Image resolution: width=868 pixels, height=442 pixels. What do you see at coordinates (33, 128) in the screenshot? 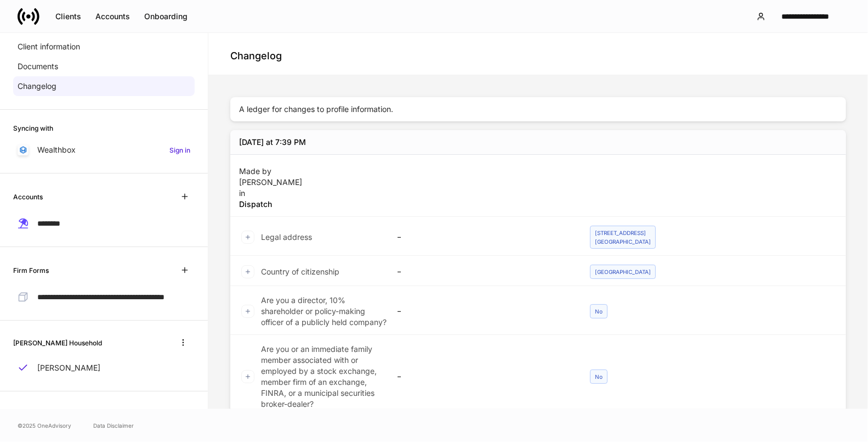
I see `h6: Syncing with` at bounding box center [33, 128].